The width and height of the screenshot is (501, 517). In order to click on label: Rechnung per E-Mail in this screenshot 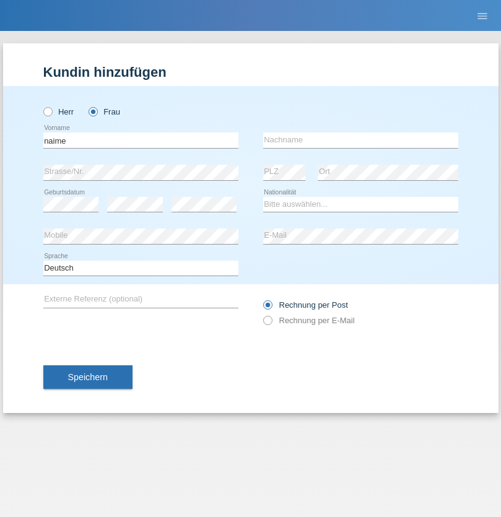, I will do `click(309, 320)`.